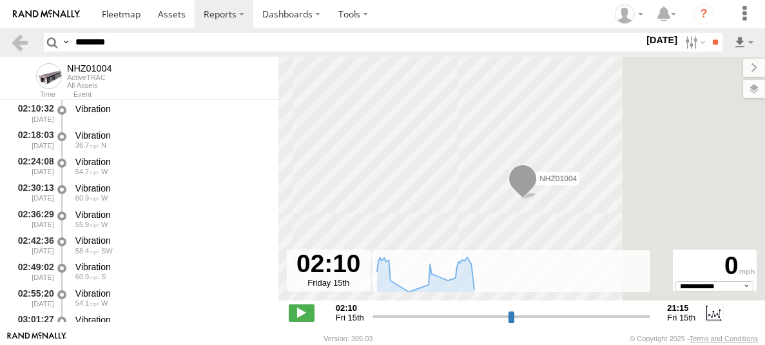  Describe the element at coordinates (103, 276) in the screenshot. I see `span: Heading: 180` at that location.